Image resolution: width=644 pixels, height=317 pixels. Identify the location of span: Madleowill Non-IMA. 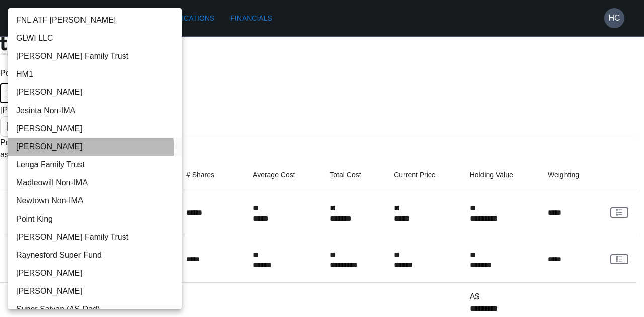
(94, 183).